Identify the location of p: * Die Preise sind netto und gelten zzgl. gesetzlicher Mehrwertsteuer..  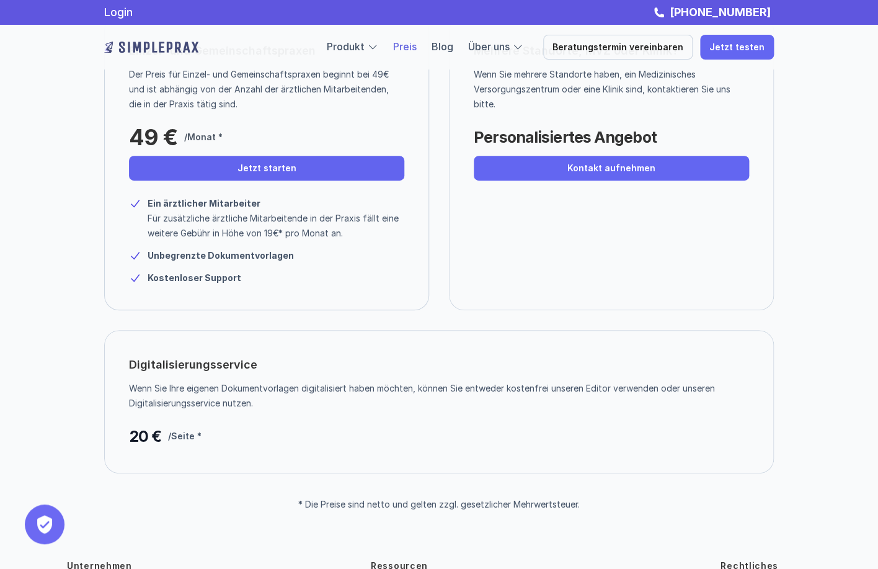
(439, 504).